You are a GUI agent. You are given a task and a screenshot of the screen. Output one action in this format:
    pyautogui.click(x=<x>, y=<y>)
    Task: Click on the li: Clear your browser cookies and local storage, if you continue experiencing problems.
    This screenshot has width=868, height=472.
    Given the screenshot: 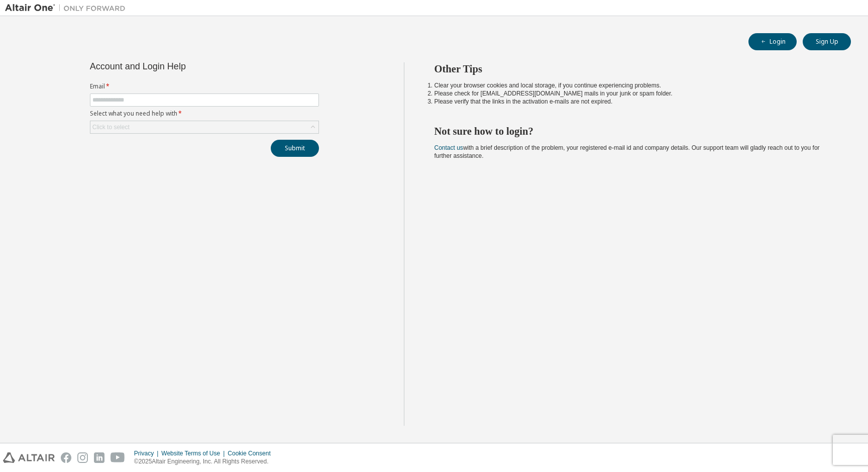 What is the action you would take?
    pyautogui.click(x=634, y=86)
    